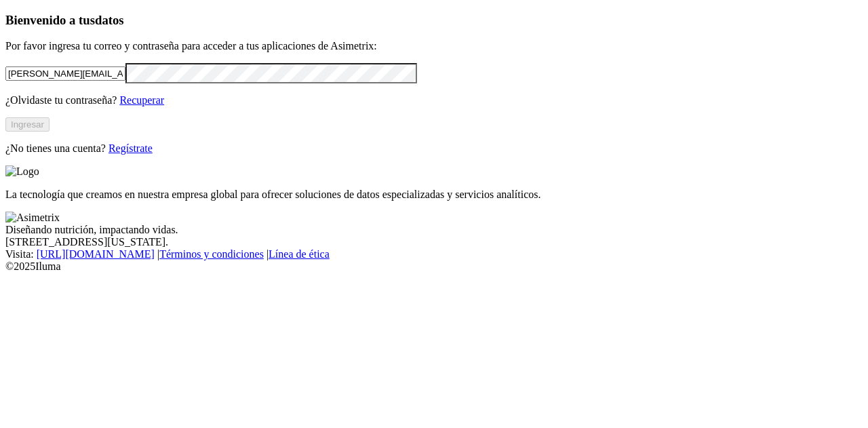 This screenshot has height=428, width=868. What do you see at coordinates (434, 267) in the screenshot?
I see `div: © 2025 Iluma` at bounding box center [434, 267].